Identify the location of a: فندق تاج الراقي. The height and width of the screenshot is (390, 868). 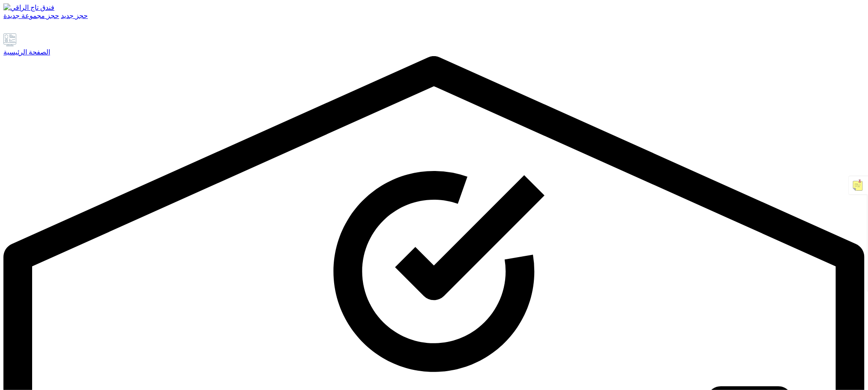
(434, 7).